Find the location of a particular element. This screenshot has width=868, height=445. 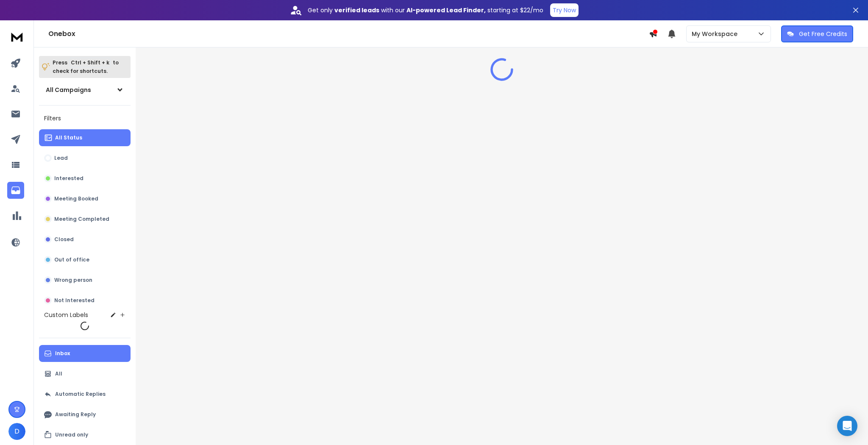

p: All Status is located at coordinates (69, 138).